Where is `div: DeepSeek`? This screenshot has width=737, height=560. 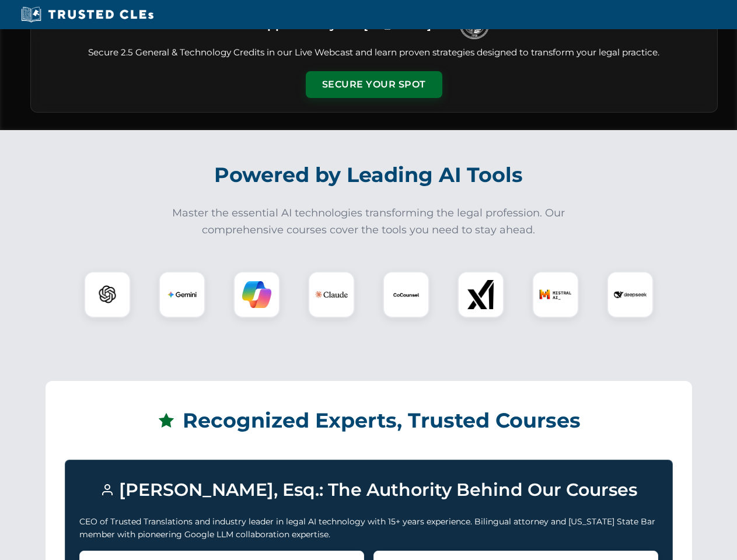 div: DeepSeek is located at coordinates (630, 295).